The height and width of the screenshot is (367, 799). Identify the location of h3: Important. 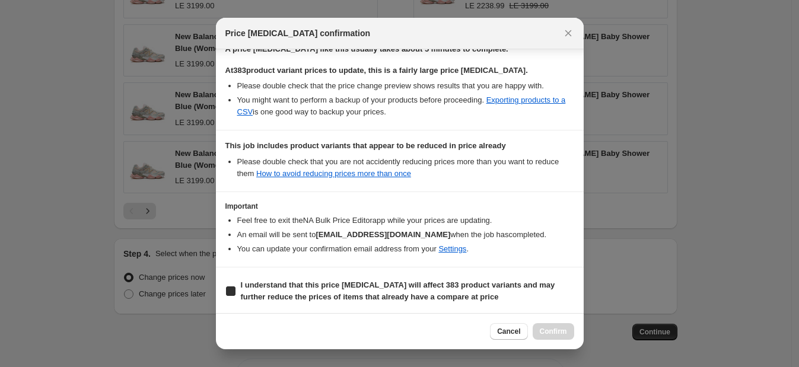
(400, 206).